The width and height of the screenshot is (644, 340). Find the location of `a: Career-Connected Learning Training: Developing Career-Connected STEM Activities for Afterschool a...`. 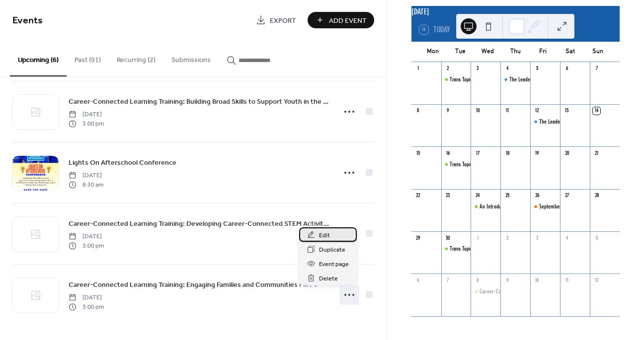

a: Career-Connected Learning Training: Developing Career-Connected STEM Activities for Afterschool a... is located at coordinates (199, 223).